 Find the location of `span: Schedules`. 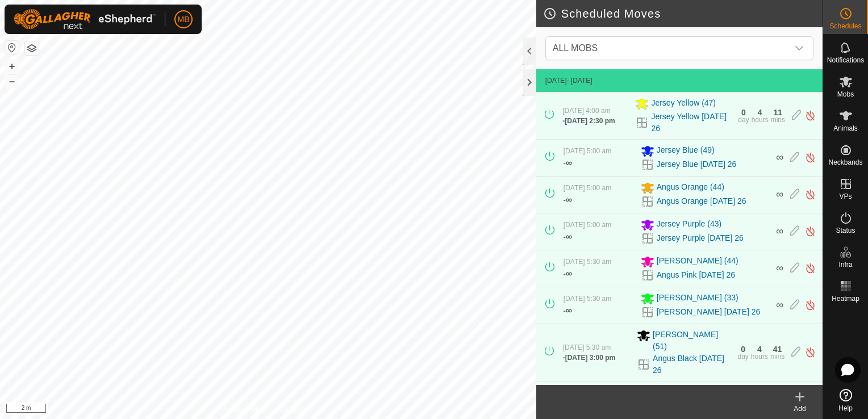

span: Schedules is located at coordinates (846, 26).